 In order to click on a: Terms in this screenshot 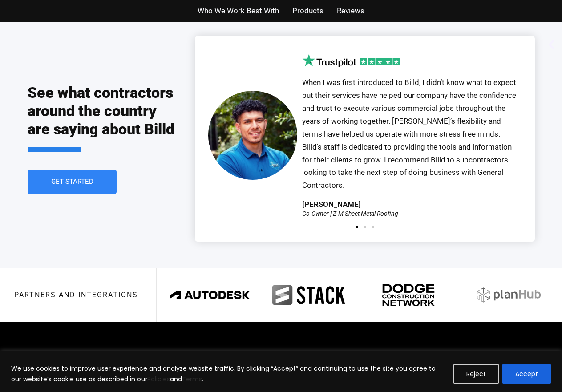, I will do `click(192, 379)`.